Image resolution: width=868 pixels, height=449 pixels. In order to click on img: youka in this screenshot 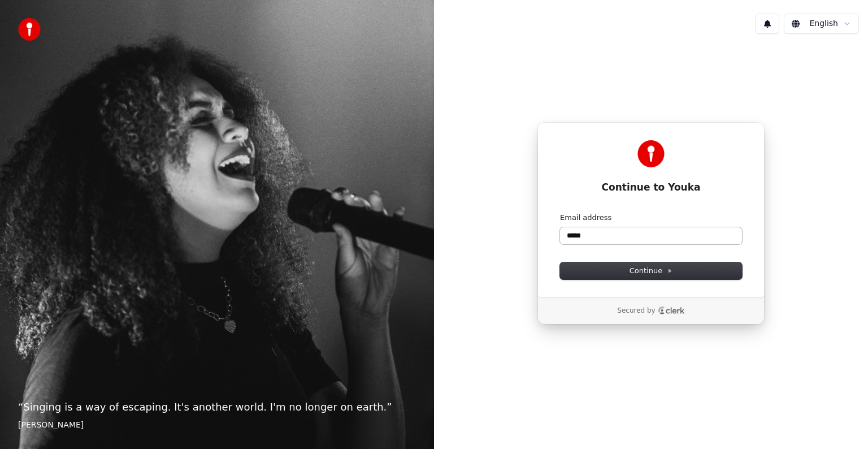, I will do `click(30, 30)`.